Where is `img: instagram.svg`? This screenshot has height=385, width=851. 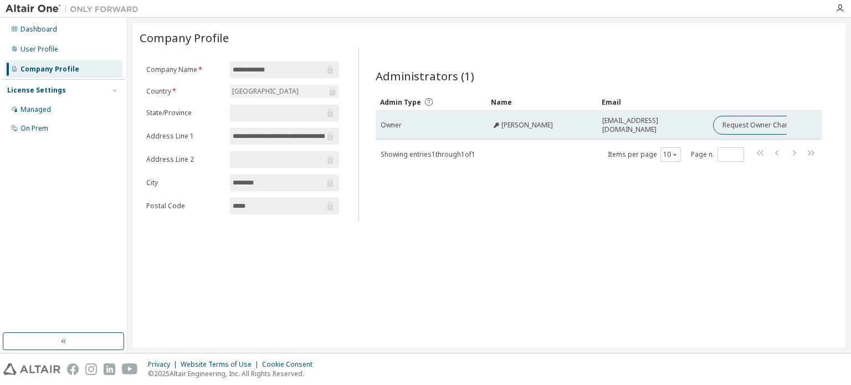
img: instagram.svg is located at coordinates (91, 369).